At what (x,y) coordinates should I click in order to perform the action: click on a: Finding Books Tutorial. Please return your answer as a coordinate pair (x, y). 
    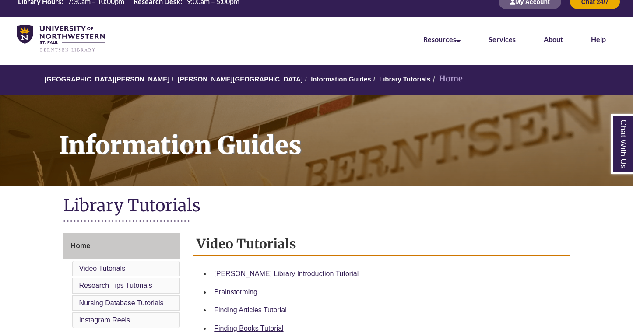
    Looking at the image, I should click on (249, 328).